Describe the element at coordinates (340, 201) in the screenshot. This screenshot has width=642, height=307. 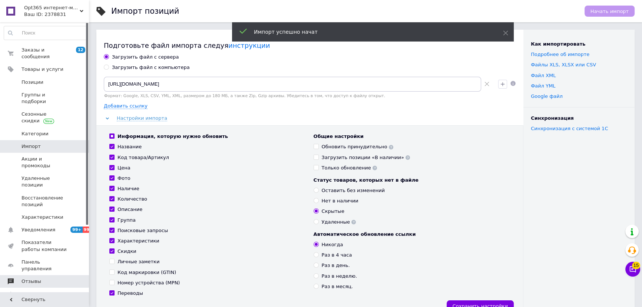
I see `div: Нет в наличии` at that location.